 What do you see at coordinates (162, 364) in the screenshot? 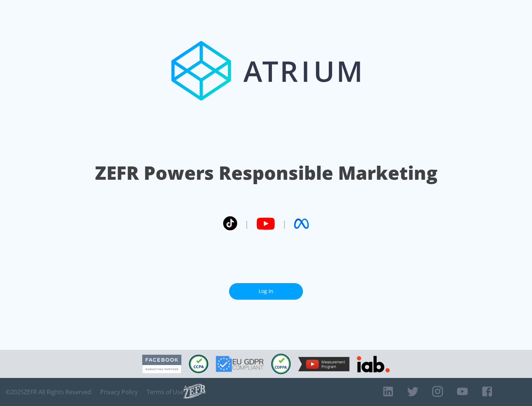
I see `img: Facebook Marketing Partner` at bounding box center [162, 364].